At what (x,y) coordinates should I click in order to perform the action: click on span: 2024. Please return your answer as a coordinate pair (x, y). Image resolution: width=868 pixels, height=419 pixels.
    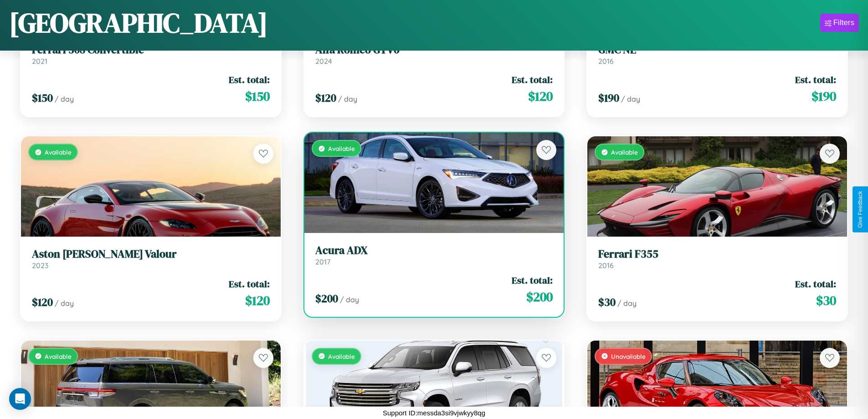
    Looking at the image, I should click on (323, 61).